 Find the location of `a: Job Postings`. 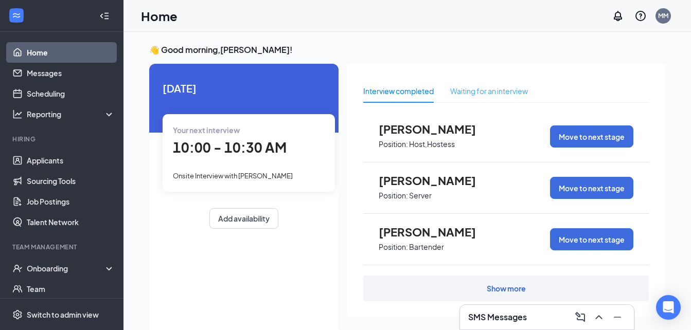

a: Job Postings is located at coordinates (70, 202).